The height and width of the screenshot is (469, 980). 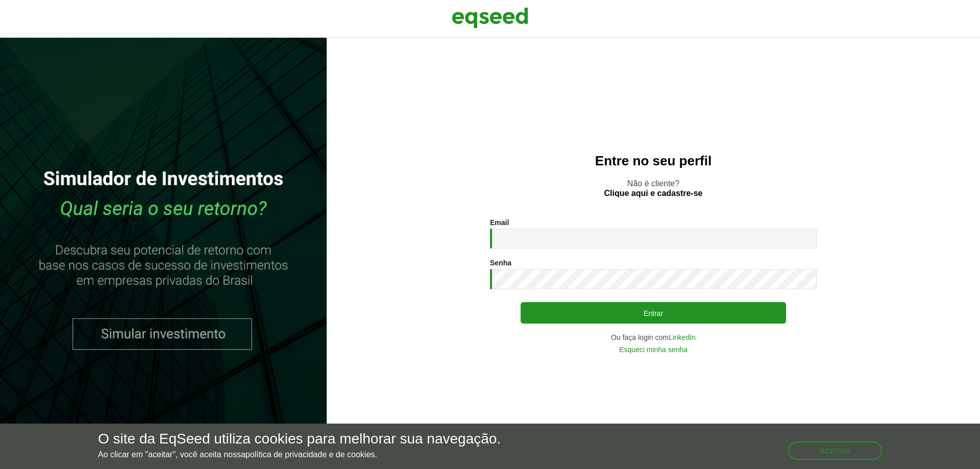 What do you see at coordinates (653, 312) in the screenshot?
I see `button: Entrar` at bounding box center [653, 312].